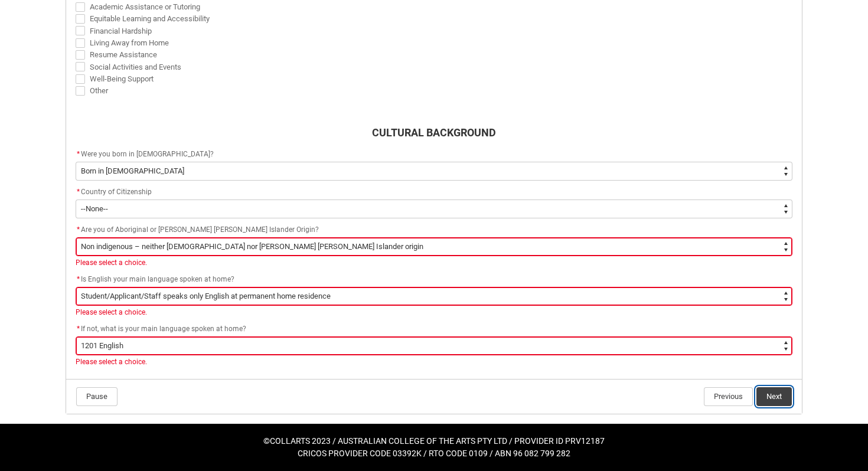 The width and height of the screenshot is (868, 471). Describe the element at coordinates (157, 279) in the screenshot. I see `span: Is English your main language spoken at home?` at that location.